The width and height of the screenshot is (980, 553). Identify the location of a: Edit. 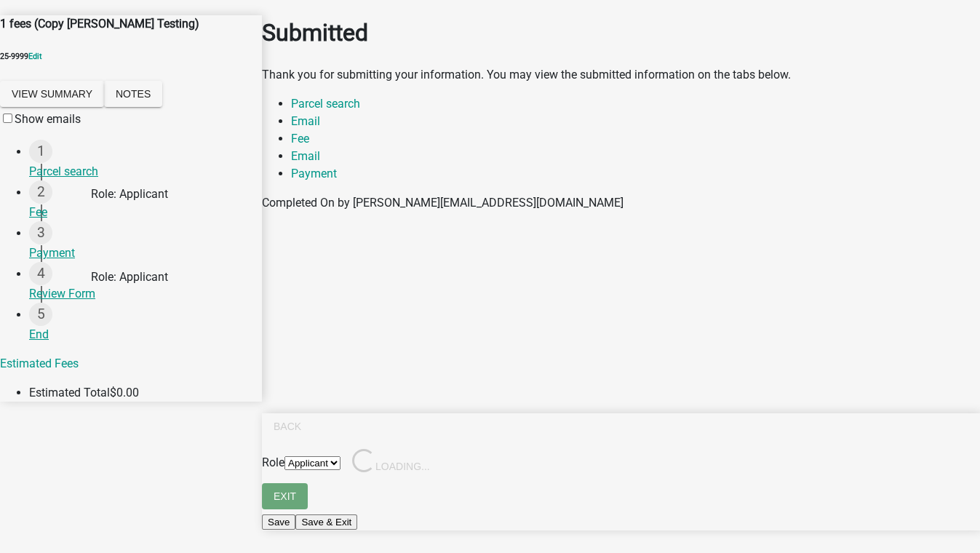
(35, 56).